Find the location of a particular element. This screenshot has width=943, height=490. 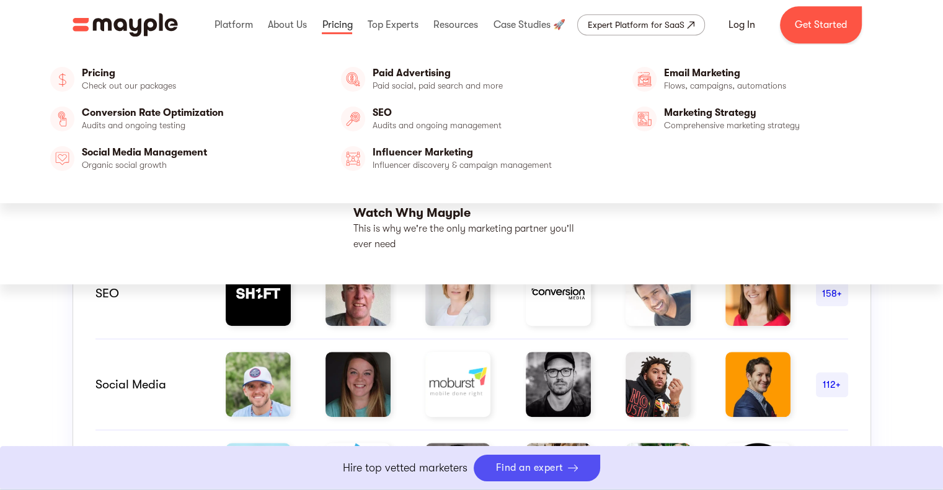

img: Mayple logo is located at coordinates (125, 25).